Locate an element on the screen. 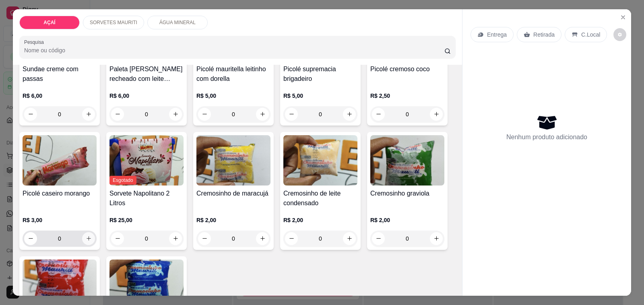 The image size is (644, 305). input: Pesquisa is located at coordinates (235, 51).